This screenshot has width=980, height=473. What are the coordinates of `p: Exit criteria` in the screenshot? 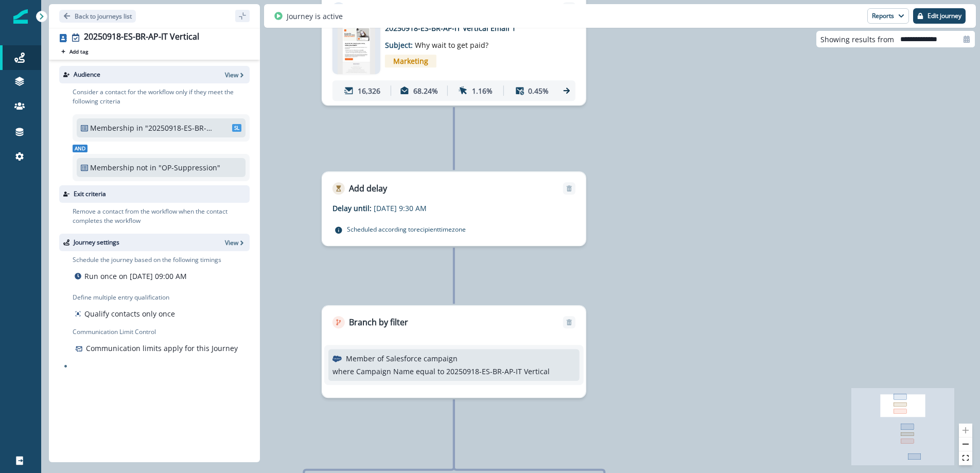 It's located at (89, 194).